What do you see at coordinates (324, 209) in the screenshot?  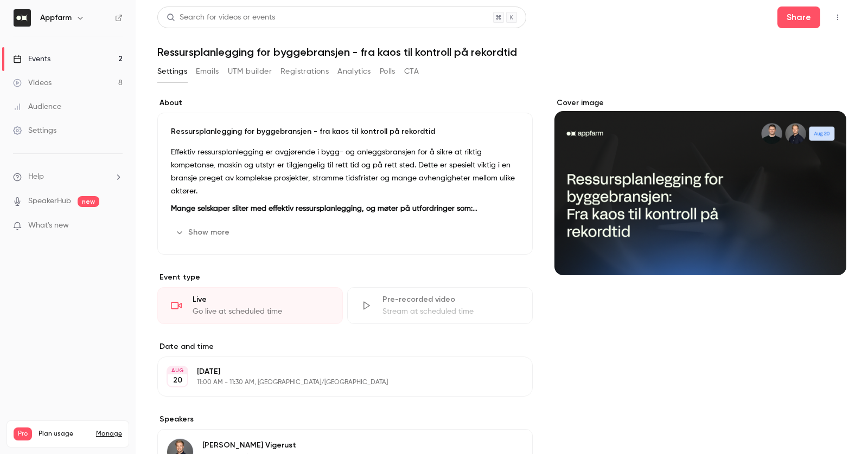 I see `strong: Mange selskaper sliter med effektiv ressursplanlegging, og møter på utfordringer som:` at bounding box center [324, 209].